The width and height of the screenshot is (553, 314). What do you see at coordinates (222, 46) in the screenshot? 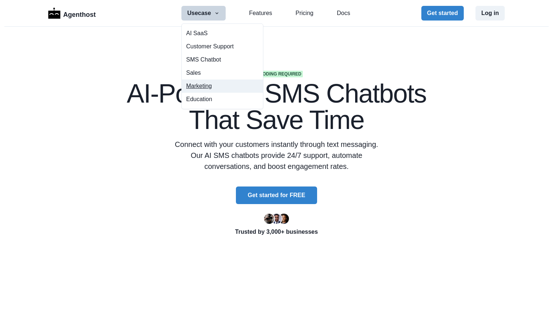
I see `a: Customer Support` at bounding box center [222, 46].